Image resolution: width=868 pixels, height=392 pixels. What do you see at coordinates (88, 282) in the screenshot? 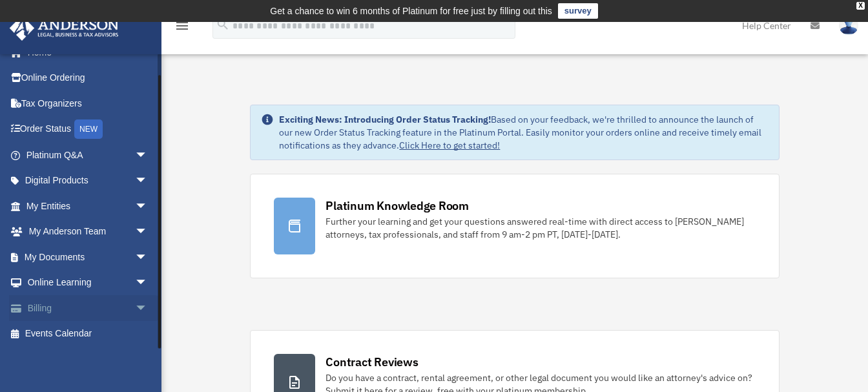
I see `a: Online Learningarrow_drop_down` at bounding box center [88, 282].